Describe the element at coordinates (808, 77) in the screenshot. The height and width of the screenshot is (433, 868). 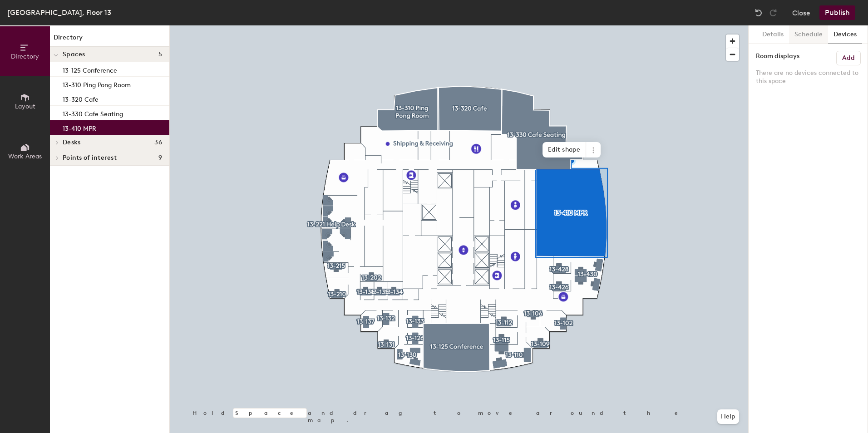
I see `p: There are no devices connected to this space` at that location.